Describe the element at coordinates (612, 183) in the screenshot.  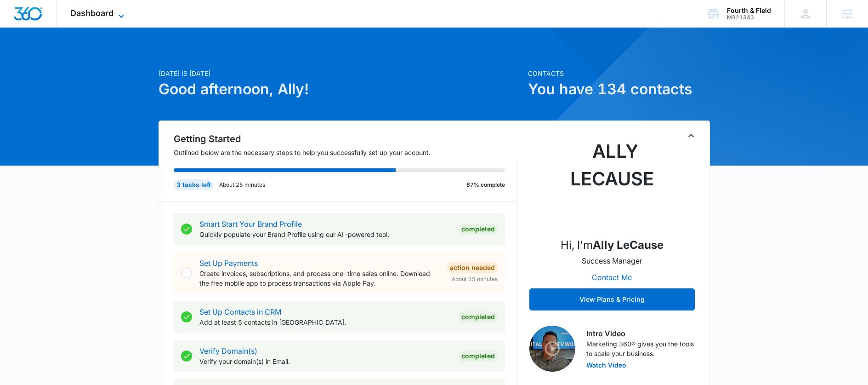
I see `img: Ally LeCause` at that location.